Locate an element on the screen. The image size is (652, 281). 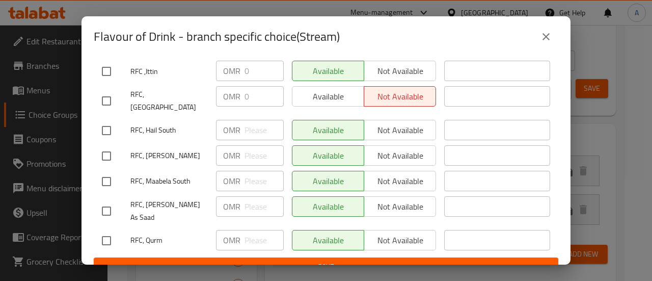
h2: Flavour of Drink - branch specific choice(Stream) is located at coordinates (216, 37).